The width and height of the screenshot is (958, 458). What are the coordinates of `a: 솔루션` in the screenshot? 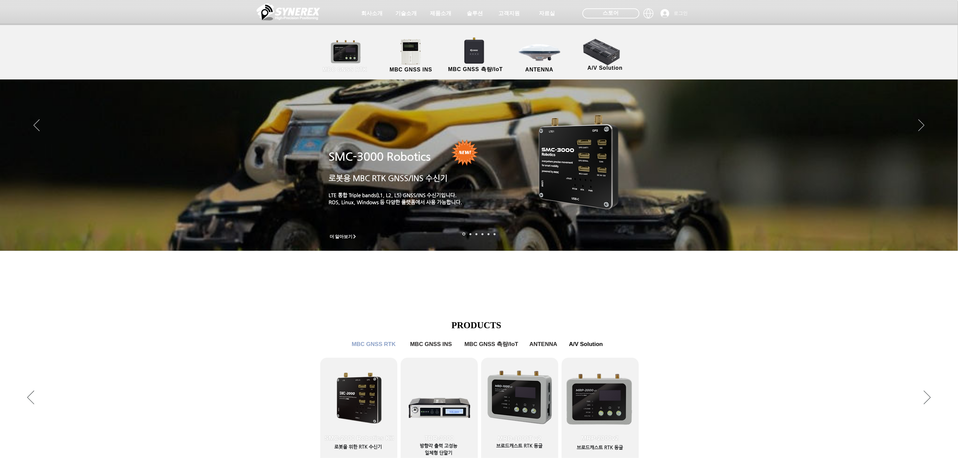 It's located at (475, 13).